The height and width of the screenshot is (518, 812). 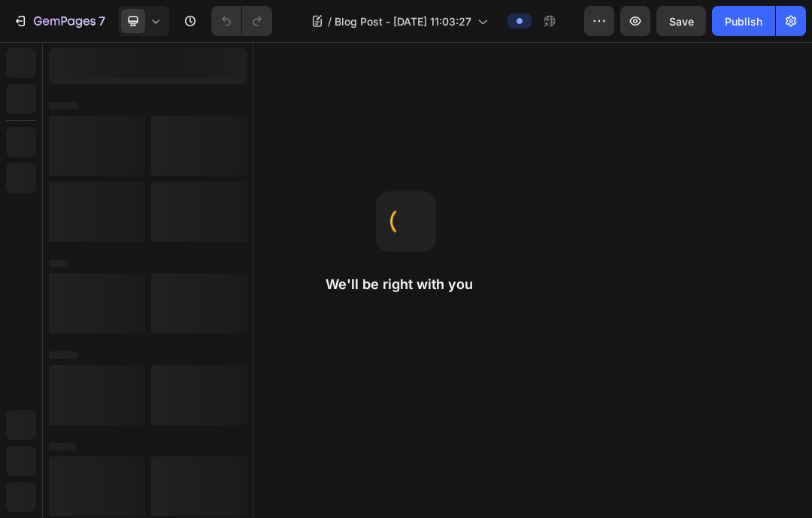 I want to click on p: 7, so click(x=101, y=21).